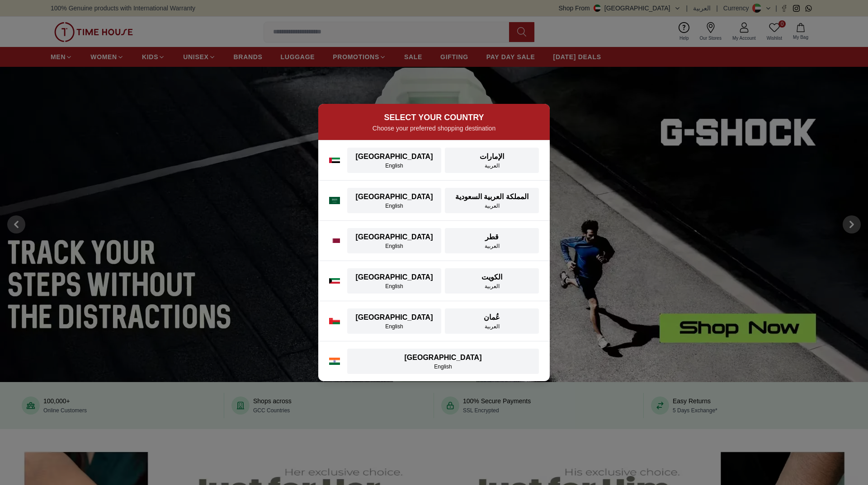 This screenshot has width=868, height=485. I want to click on div: الإمارات, so click(492, 157).